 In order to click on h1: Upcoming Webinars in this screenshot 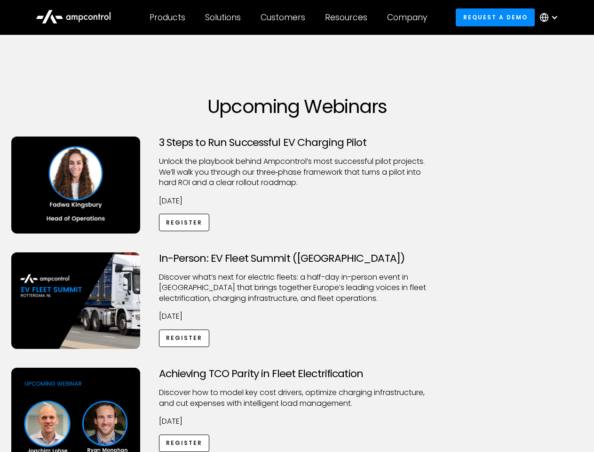, I will do `click(297, 106)`.